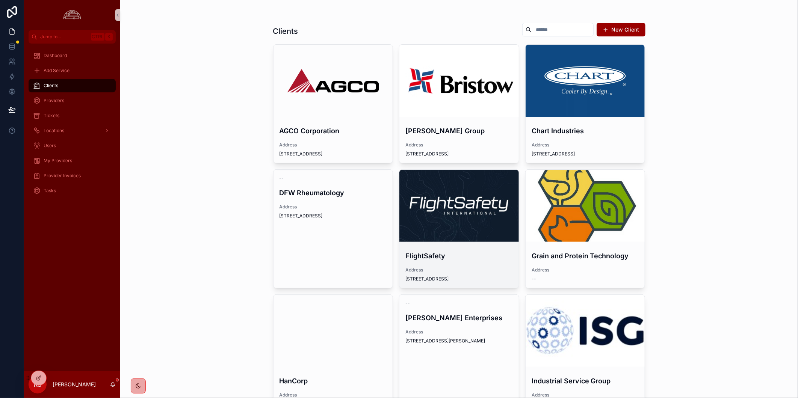  What do you see at coordinates (51, 116) in the screenshot?
I see `span: Tickets` at bounding box center [51, 116].